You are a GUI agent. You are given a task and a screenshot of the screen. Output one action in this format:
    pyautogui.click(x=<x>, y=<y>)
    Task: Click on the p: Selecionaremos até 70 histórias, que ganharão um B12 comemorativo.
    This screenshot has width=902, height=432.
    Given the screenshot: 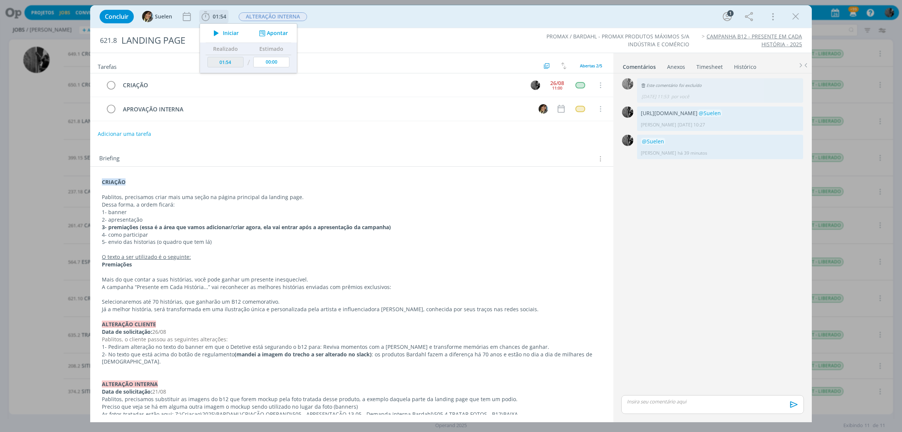 What is the action you would take?
    pyautogui.click(x=352, y=302)
    